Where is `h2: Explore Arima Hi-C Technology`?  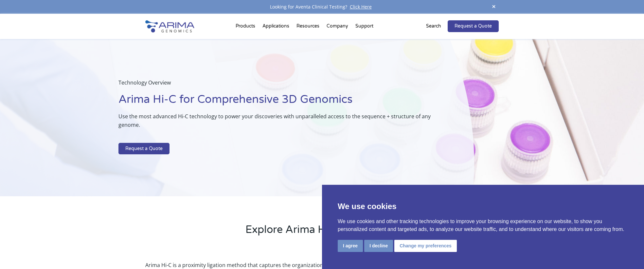 h2: Explore Arima Hi-C Technology is located at coordinates (322, 232).